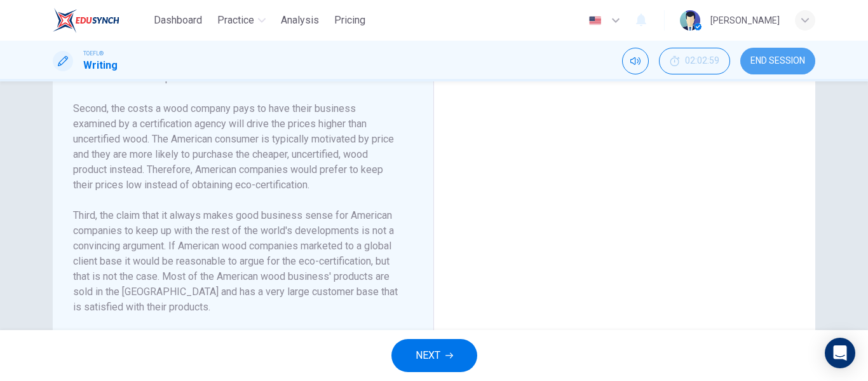 This screenshot has height=381, width=868. Describe the element at coordinates (778, 61) in the screenshot. I see `span: END SESSION` at that location.